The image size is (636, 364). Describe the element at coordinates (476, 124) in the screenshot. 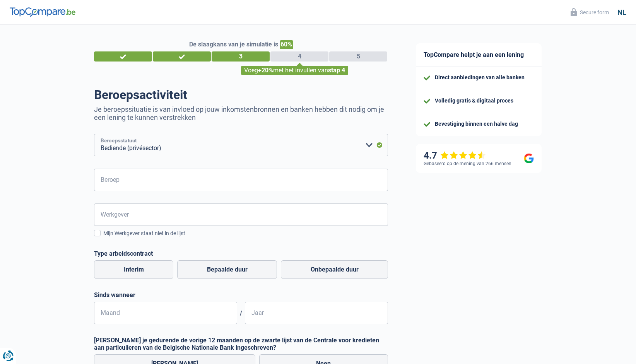

I see `div: Bevestiging binnen een halve dag` at that location.